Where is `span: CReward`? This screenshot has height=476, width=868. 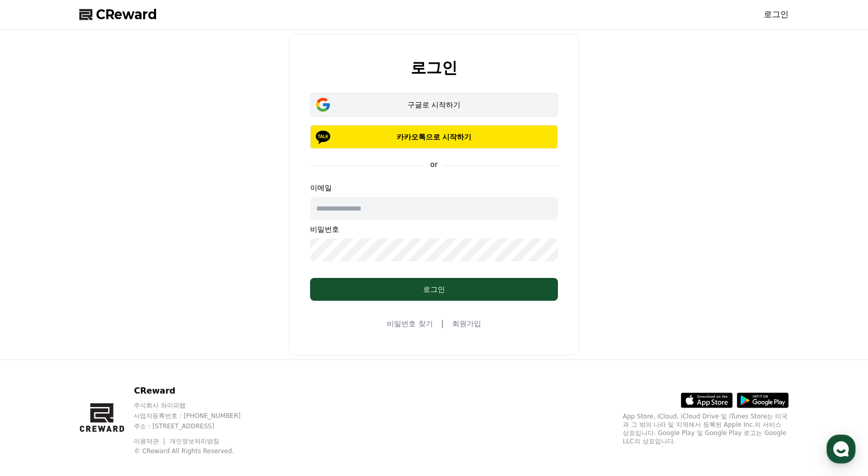 span: CReward is located at coordinates (126, 14).